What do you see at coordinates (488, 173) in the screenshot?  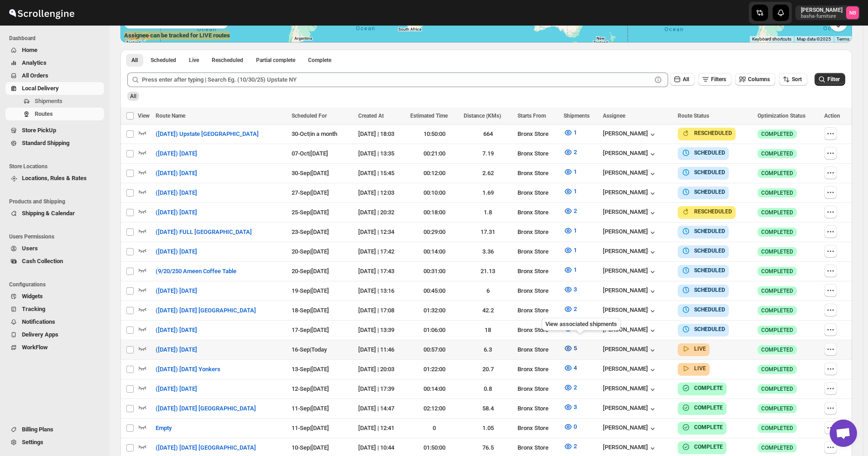 I see `div: 2.62` at bounding box center [488, 173].